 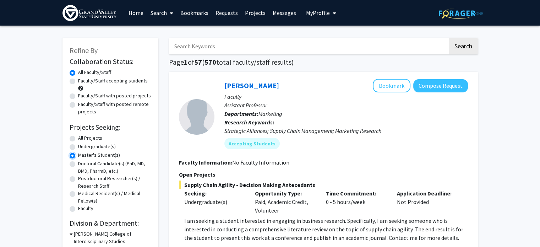 What do you see at coordinates (285, 202) in the screenshot?
I see `div: Paid, Academic Credit, Volunteer` at bounding box center [285, 202].